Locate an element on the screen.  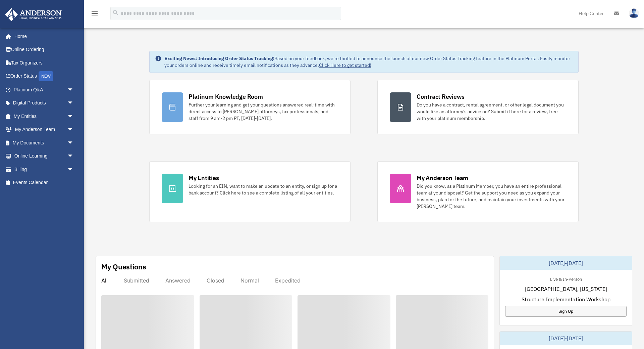
div: Closed is located at coordinates (215, 280).